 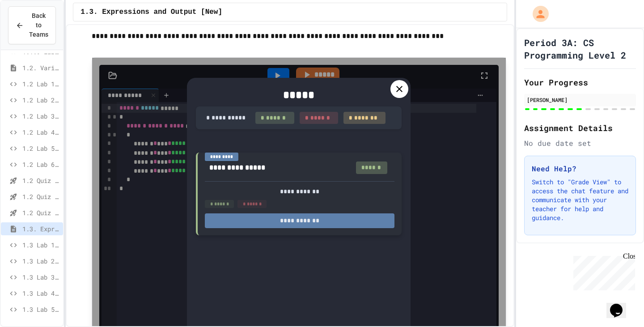 What do you see at coordinates (41, 212) in the screenshot?
I see `span: 1.2 Quiz 3: Variables and Data Types` at bounding box center [41, 212].